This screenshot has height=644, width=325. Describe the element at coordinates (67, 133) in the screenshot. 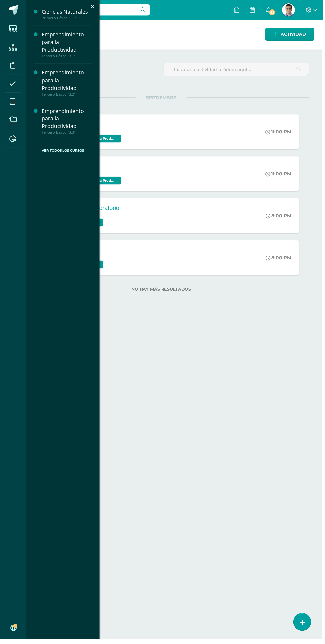

I see `div: Tercero Básico "3.3"` at that location.